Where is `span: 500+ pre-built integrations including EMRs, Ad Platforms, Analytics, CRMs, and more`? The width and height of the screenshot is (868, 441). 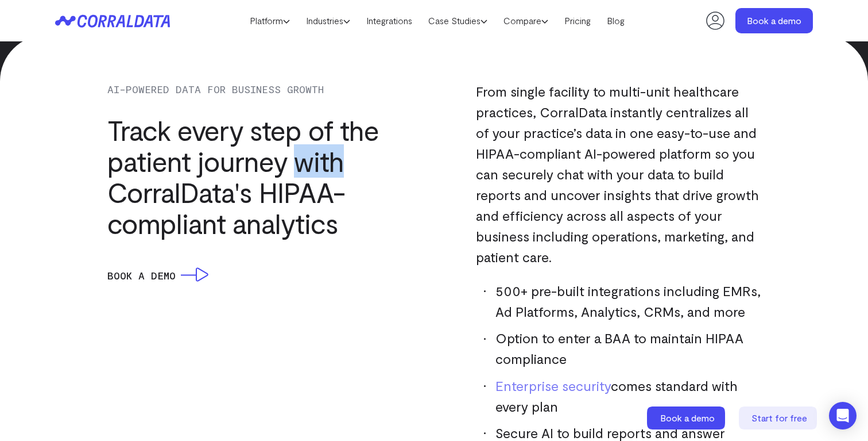
span: 500+ pre-built integrations including EMRs, Ad Platforms, Analytics, CRMs, and more is located at coordinates (628, 301).